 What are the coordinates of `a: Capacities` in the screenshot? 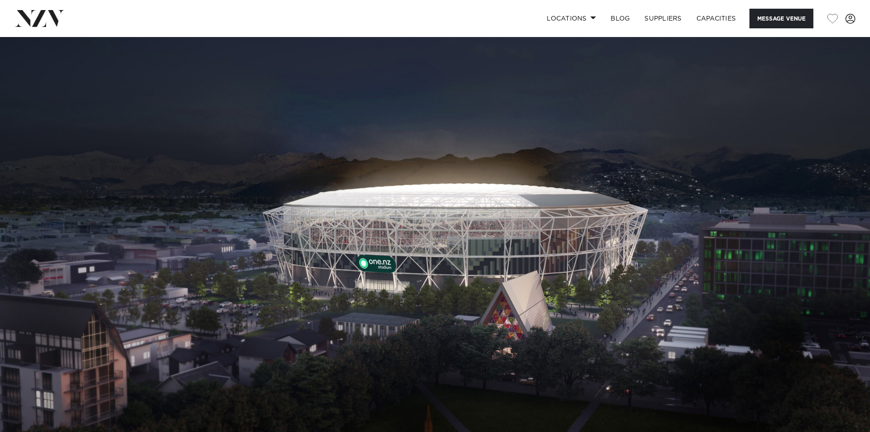 It's located at (716, 18).